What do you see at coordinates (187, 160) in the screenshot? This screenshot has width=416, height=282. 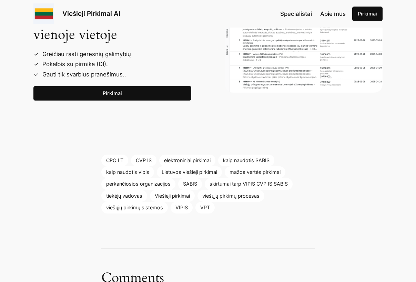 I see `a: elektroniniai pirkimai` at bounding box center [187, 160].